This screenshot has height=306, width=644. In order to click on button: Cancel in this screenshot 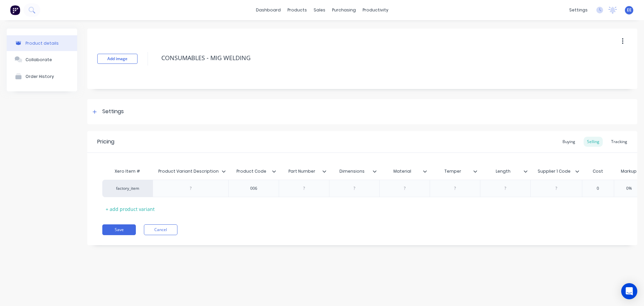, I will do `click(160, 230)`.